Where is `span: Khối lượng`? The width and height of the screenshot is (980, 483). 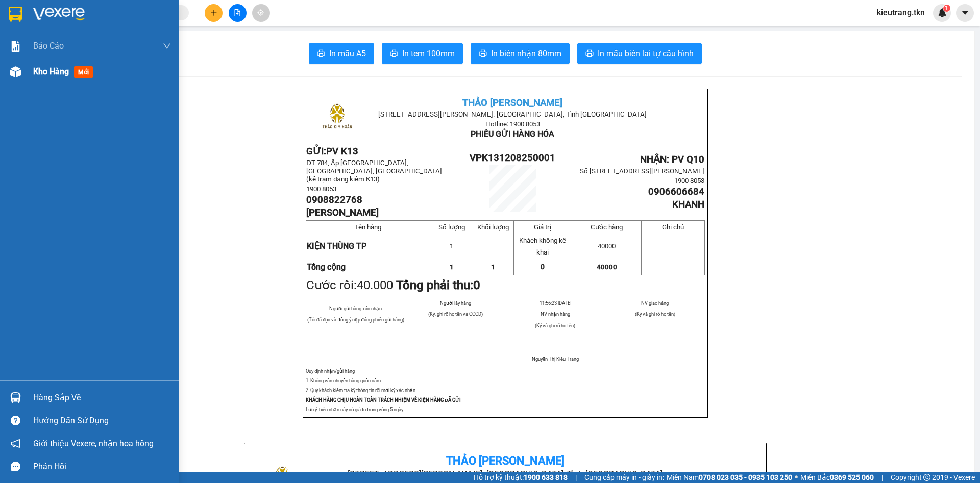
span: Khối lượng is located at coordinates (493, 227).